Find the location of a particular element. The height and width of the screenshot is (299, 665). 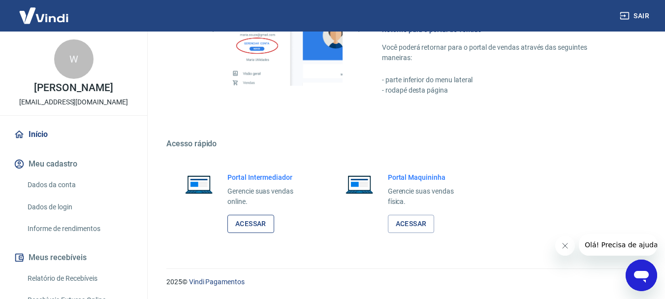

button: Meu cadastro is located at coordinates (73, 164).